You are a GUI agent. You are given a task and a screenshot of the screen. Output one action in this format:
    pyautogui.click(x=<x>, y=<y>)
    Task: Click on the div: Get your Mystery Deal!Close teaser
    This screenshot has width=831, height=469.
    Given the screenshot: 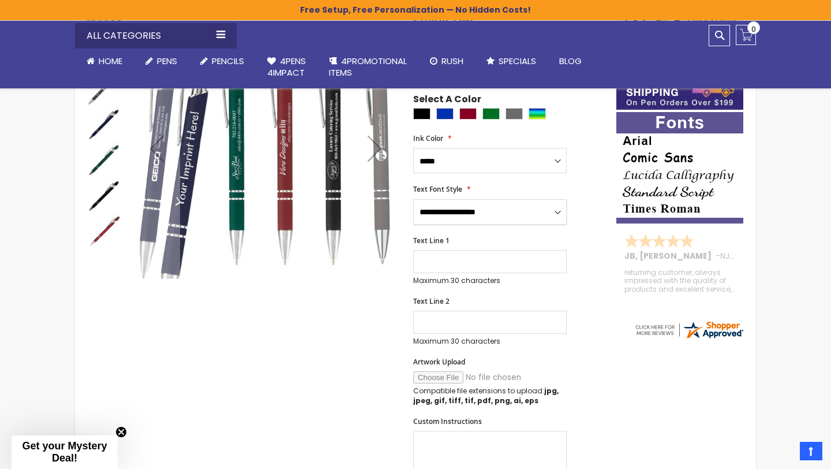 What is the action you would take?
    pyautogui.click(x=65, y=452)
    